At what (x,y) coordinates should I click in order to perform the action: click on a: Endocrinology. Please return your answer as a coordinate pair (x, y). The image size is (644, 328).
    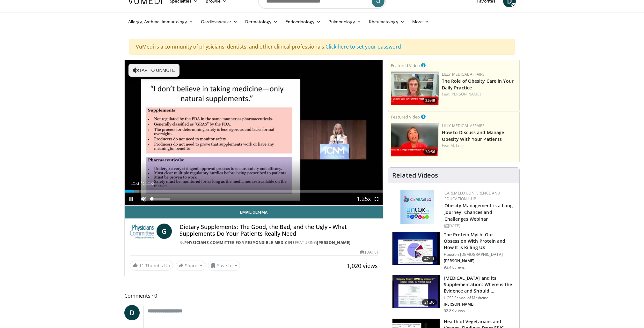
    Looking at the image, I should click on (303, 22).